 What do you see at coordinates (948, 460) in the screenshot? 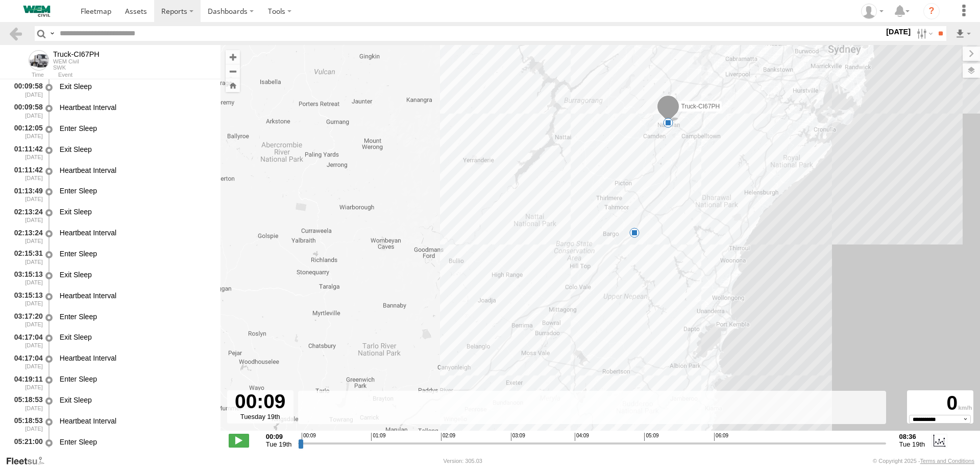
I see `a: Terms and Conditions` at bounding box center [948, 460].